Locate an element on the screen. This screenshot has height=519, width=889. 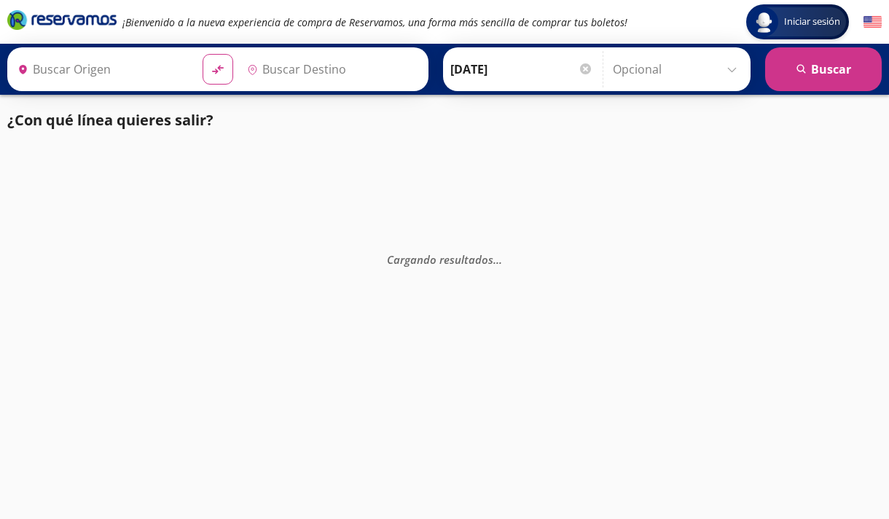
i: Brand Logo is located at coordinates (62, 20).